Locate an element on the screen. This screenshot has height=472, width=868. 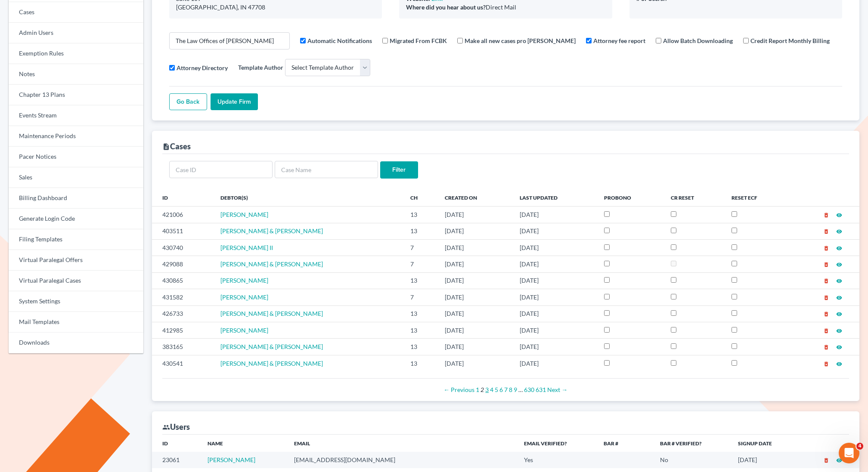
input: Filter is located at coordinates (399, 170).